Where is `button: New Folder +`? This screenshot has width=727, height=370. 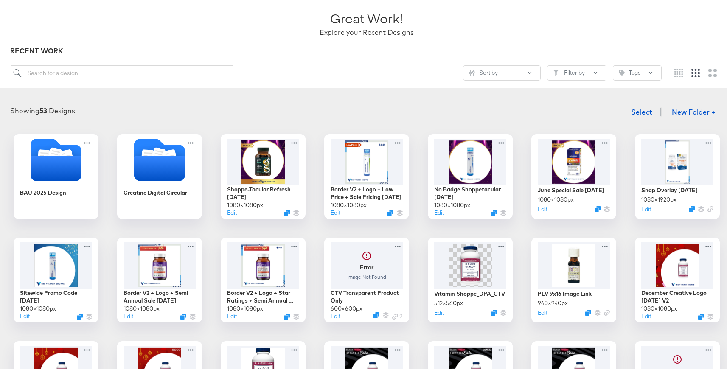
button: New Folder + is located at coordinates (694, 111).